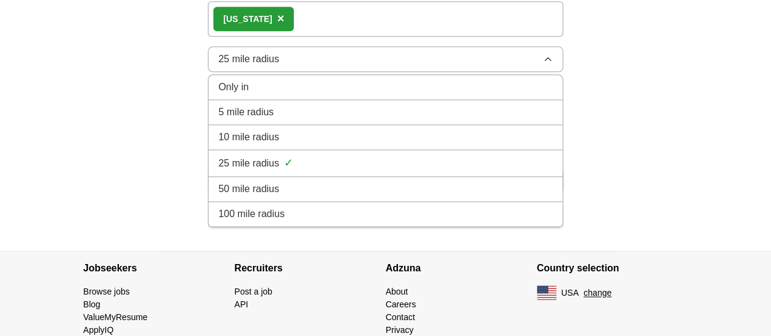 The height and width of the screenshot is (336, 771). What do you see at coordinates (233, 87) in the screenshot?
I see `span: Only in` at bounding box center [233, 87].